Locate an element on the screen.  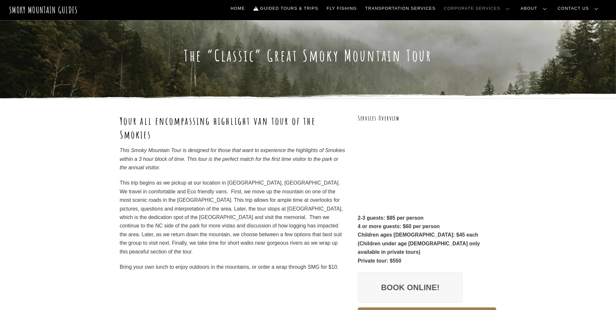
a: Corporate Services is located at coordinates (478, 8).